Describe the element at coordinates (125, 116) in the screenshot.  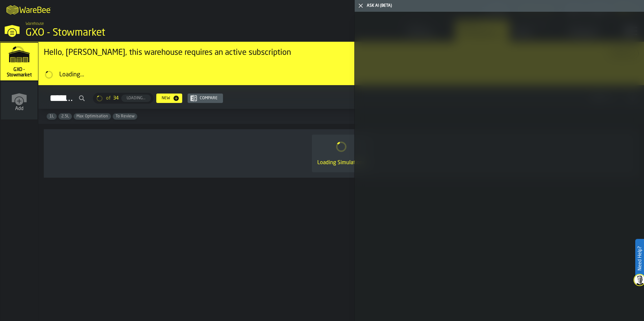
I see `span: To Review` at that location.